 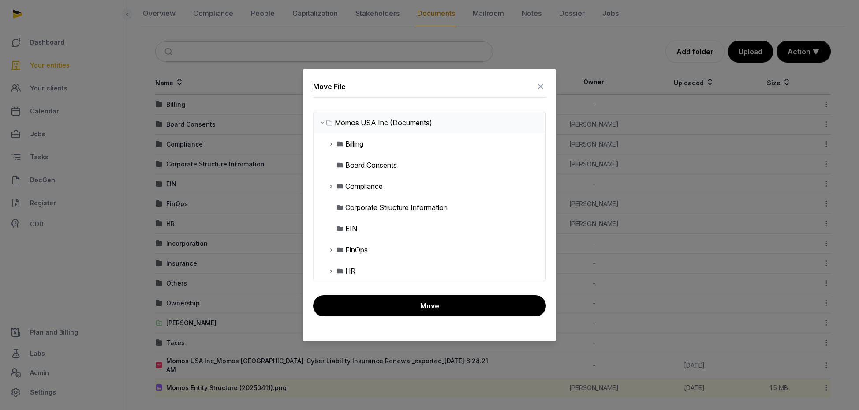 I want to click on div: Compliance, so click(x=364, y=186).